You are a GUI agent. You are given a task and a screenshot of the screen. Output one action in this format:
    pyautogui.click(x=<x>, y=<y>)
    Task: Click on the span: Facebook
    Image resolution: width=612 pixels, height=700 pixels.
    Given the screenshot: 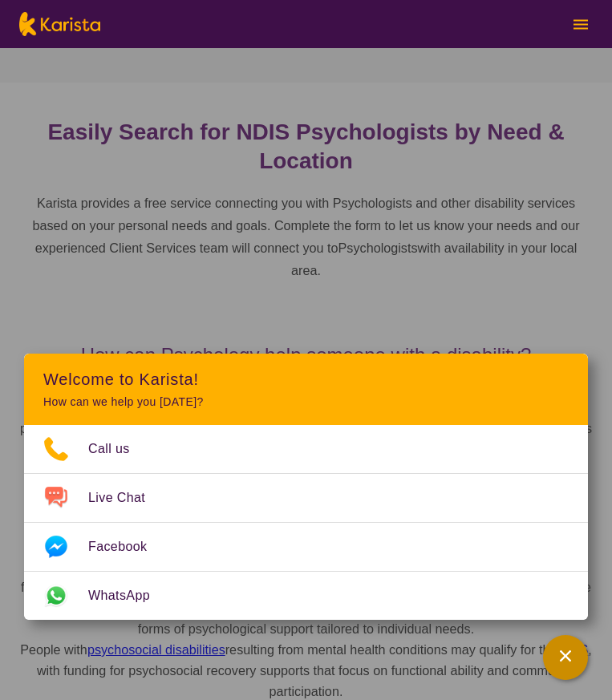 What is the action you would take?
    pyautogui.click(x=127, y=547)
    